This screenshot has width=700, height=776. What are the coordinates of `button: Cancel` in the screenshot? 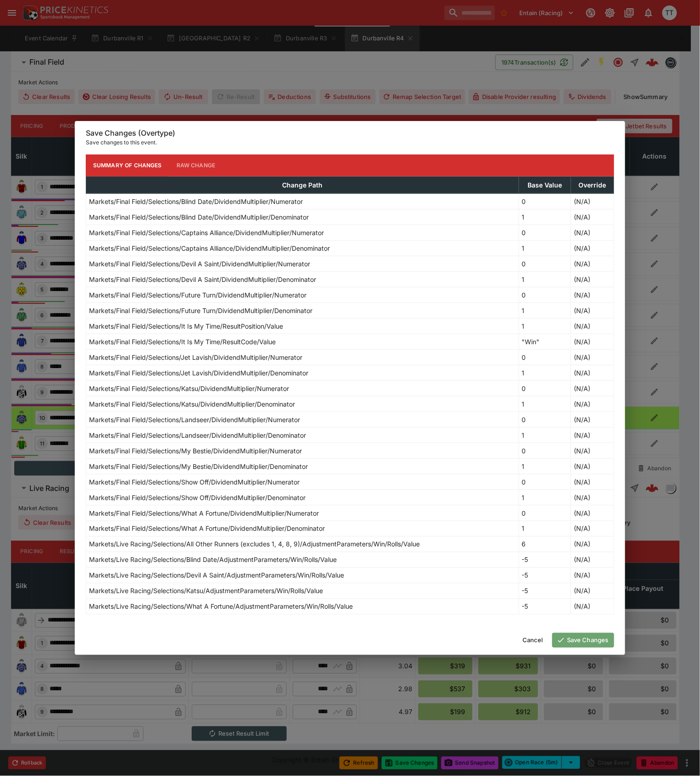 It's located at (532, 640).